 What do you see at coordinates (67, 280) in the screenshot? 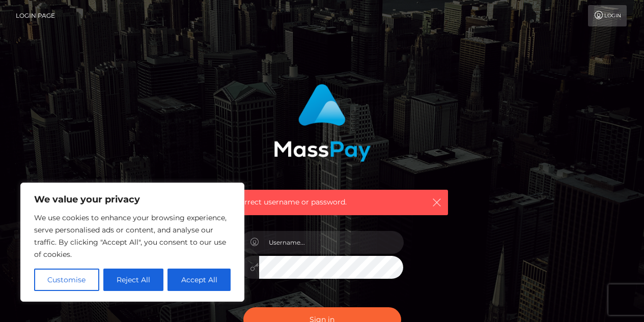
I see `button: Customise` at bounding box center [67, 280].